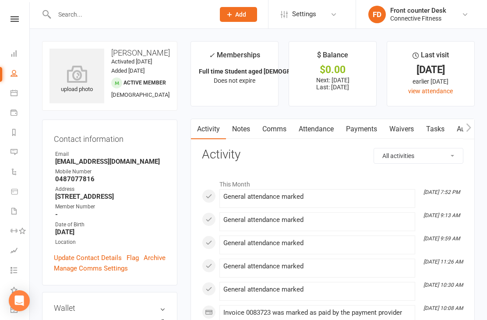 The image size is (487, 320). What do you see at coordinates (418, 18) in the screenshot?
I see `div: Connective Fitness` at bounding box center [418, 18].